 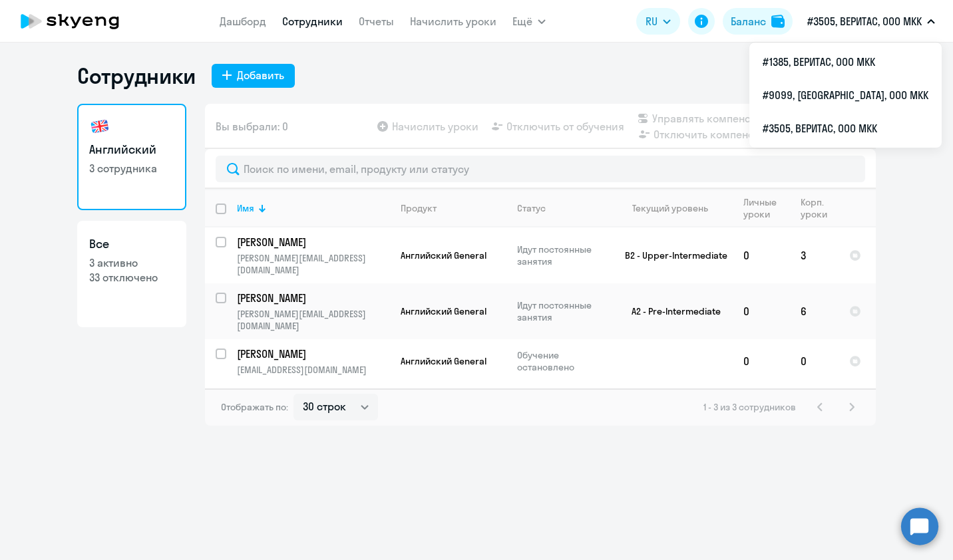 I want to click on span: Вы выбрали: 0, so click(x=251, y=127).